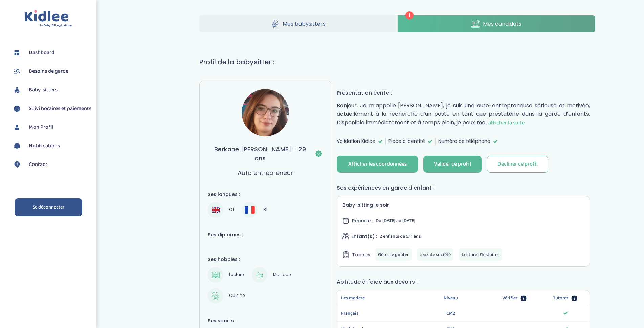 Image resolution: width=644 pixels, height=328 pixels. I want to click on div: Afficher les coordonnées, so click(377, 164).